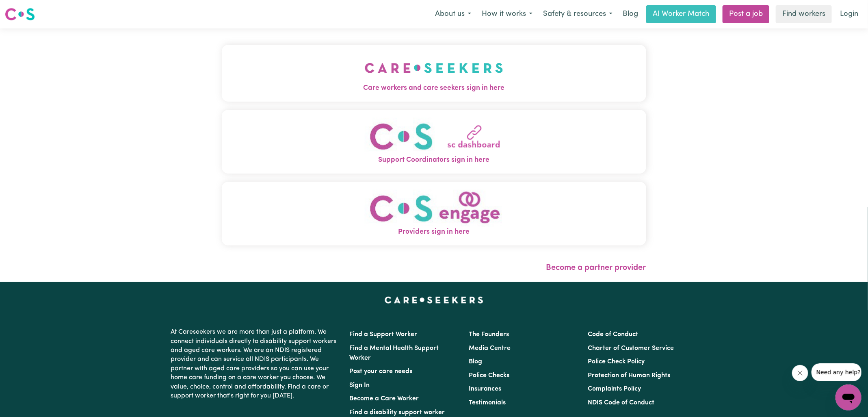  I want to click on a: Careseekers home page, so click(434, 300).